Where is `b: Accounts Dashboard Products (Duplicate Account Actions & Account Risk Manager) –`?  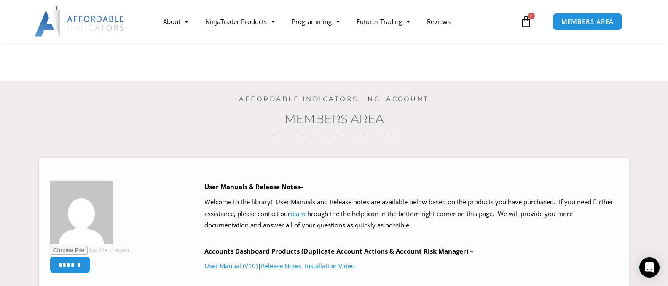 b: Accounts Dashboard Products (Duplicate Account Actions & Account Risk Manager) – is located at coordinates (339, 251).